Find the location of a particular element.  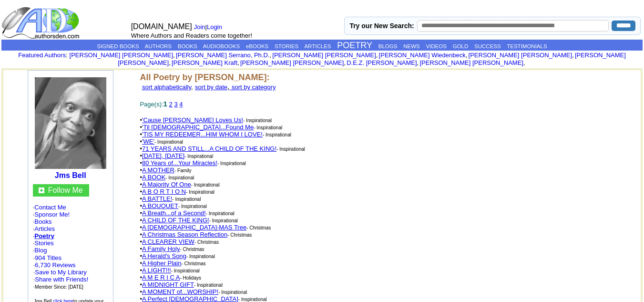

a: A LIGHT!!! is located at coordinates (156, 270).